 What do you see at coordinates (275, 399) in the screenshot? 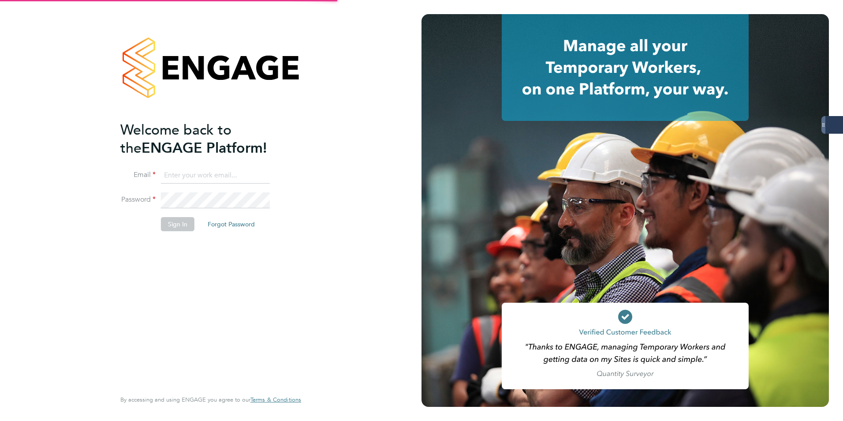
I see `span: Terms & Conditions` at bounding box center [275, 399].